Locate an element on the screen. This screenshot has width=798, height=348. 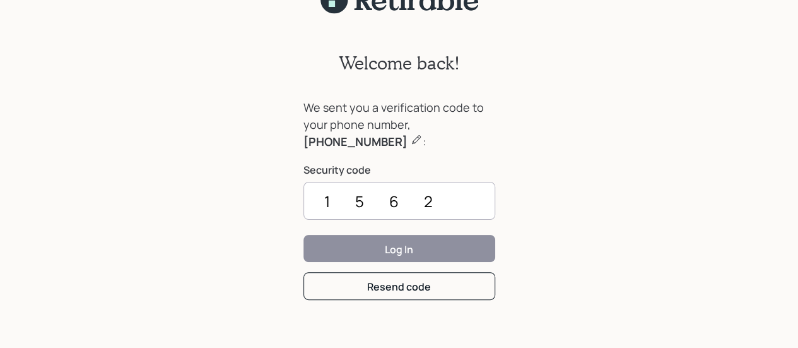
div: We sent you a verification code to your phone number, : is located at coordinates (399, 124).